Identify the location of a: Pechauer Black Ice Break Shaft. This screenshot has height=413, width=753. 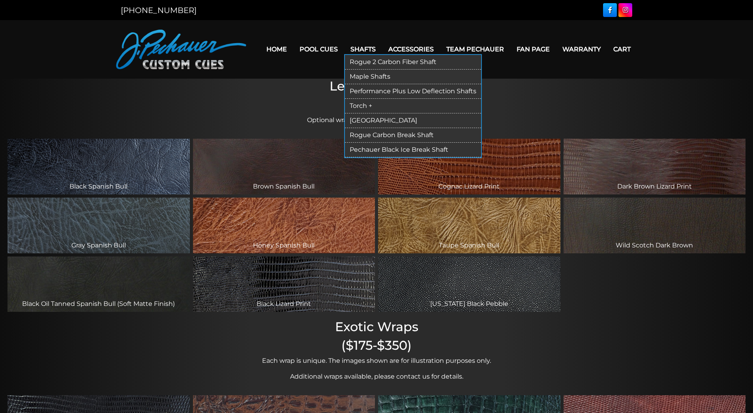
(413, 150).